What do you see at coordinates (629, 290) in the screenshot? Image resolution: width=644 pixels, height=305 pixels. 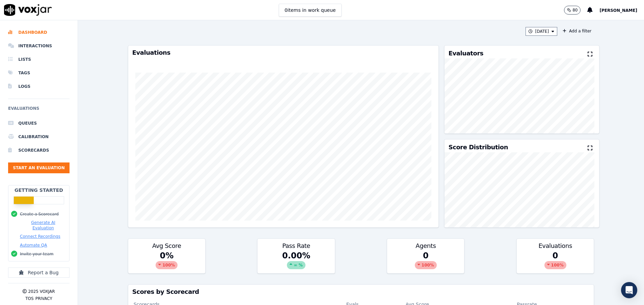 I see `div: Open Intercom Messenger` at bounding box center [629, 290].